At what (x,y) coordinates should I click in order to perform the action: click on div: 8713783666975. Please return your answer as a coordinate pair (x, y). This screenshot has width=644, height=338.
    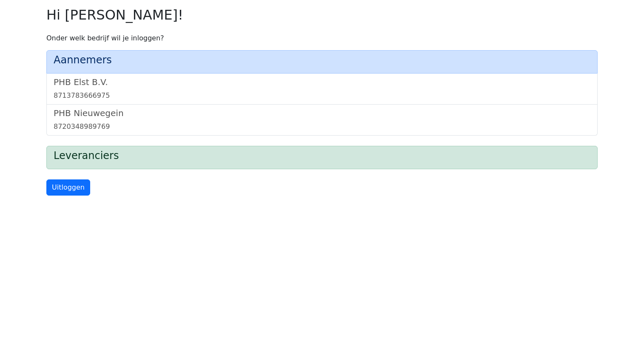
    Looking at the image, I should click on (322, 96).